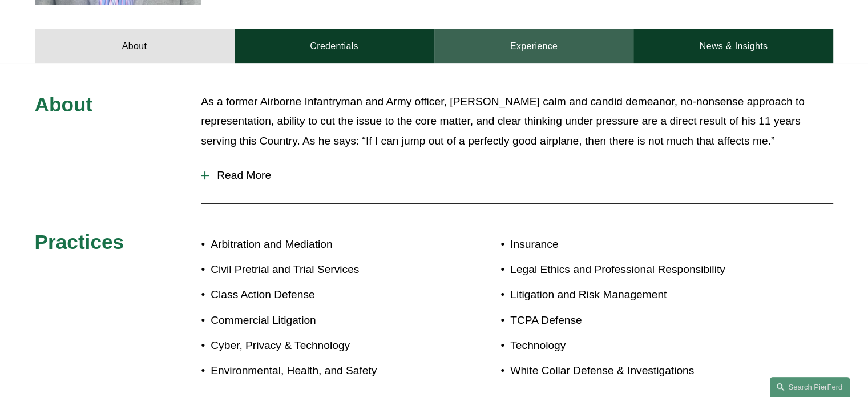 The image size is (868, 397). I want to click on p: TCPA Defense, so click(639, 320).